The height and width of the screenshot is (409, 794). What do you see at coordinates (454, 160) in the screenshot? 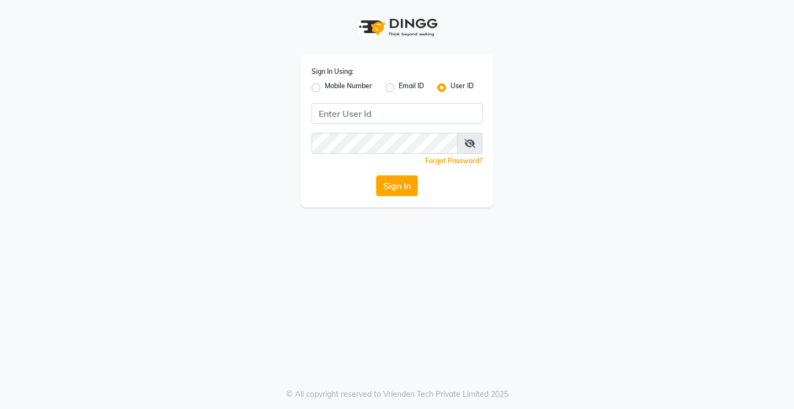
I see `a: Forgot Password?` at bounding box center [454, 160].